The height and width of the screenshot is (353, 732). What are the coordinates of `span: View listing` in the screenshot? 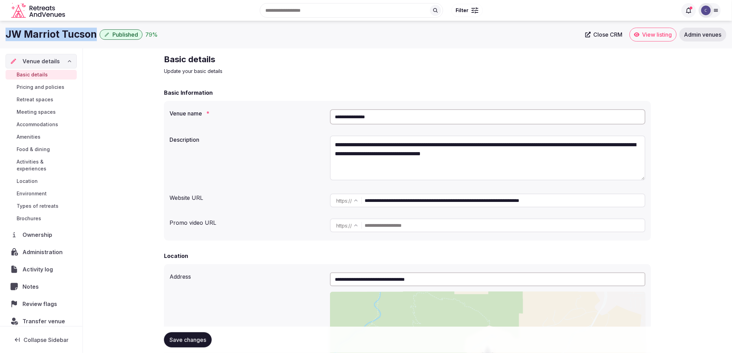 It's located at (658, 35).